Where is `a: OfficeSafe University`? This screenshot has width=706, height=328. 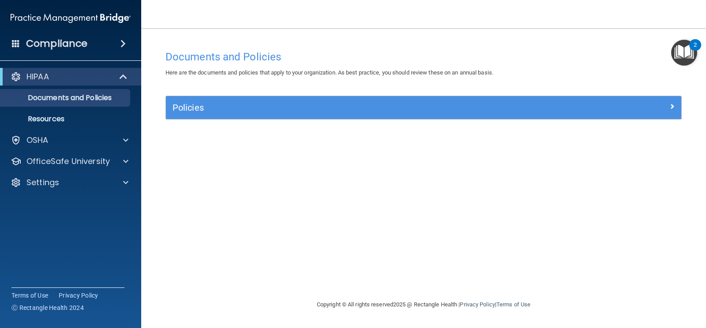
a: OfficeSafe University is located at coordinates (69, 162).